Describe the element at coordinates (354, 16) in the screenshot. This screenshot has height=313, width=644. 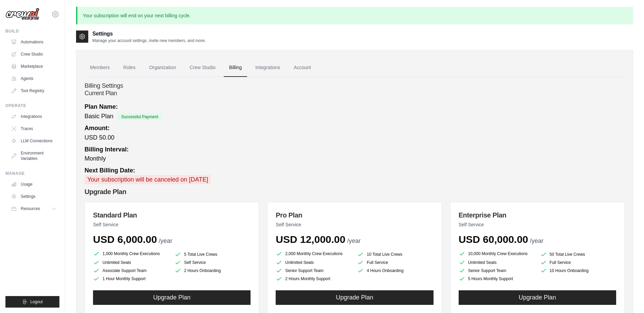
I see `p: Your subscription will end on your next billing cycle.` at that location.